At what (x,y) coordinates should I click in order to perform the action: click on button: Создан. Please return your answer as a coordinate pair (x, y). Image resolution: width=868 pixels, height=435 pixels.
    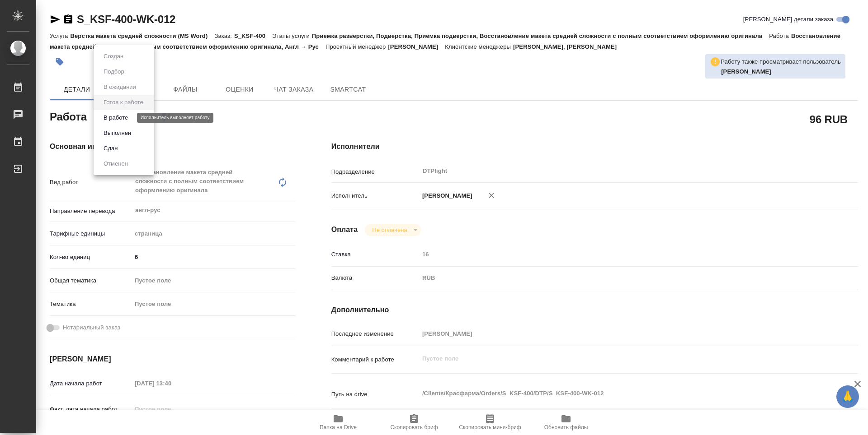
    Looking at the image, I should click on (113, 56).